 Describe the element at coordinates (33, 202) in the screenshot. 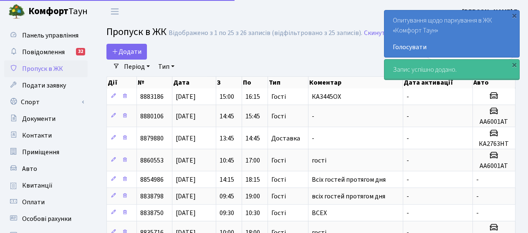

I see `span: Оплати` at that location.